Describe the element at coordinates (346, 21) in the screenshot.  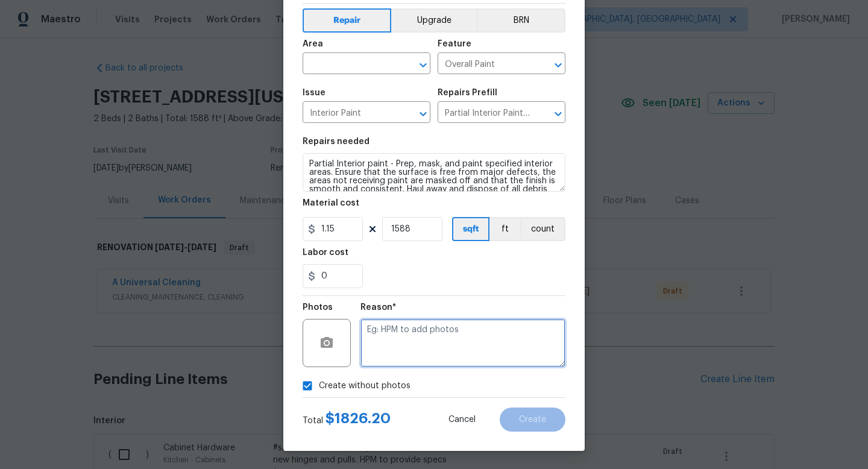
I see `button: Repair` at that location.